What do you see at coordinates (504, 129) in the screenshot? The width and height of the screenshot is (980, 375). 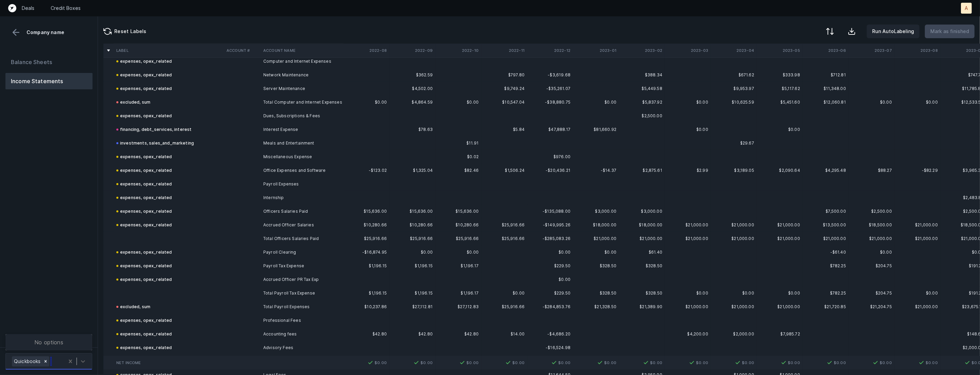 I see `td: $5.84` at bounding box center [504, 129].